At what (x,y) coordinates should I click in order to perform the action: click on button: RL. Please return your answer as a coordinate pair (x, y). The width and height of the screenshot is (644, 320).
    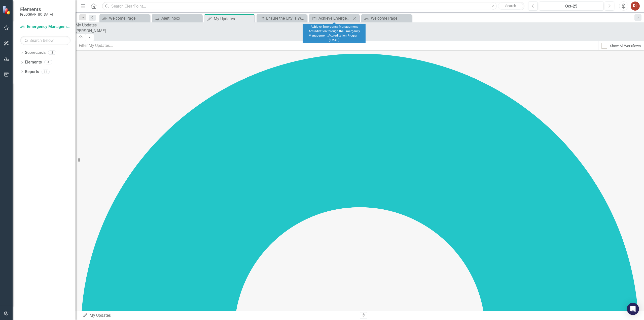
    Looking at the image, I should click on (635, 6).